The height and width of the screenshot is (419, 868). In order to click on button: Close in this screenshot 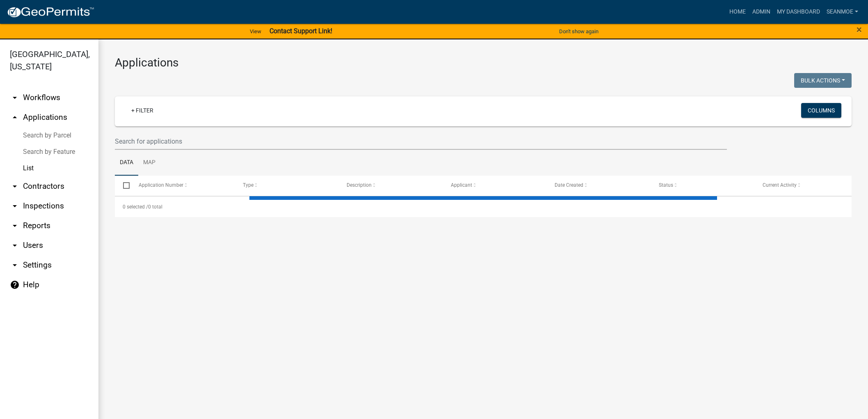, I will do `click(859, 30)`.